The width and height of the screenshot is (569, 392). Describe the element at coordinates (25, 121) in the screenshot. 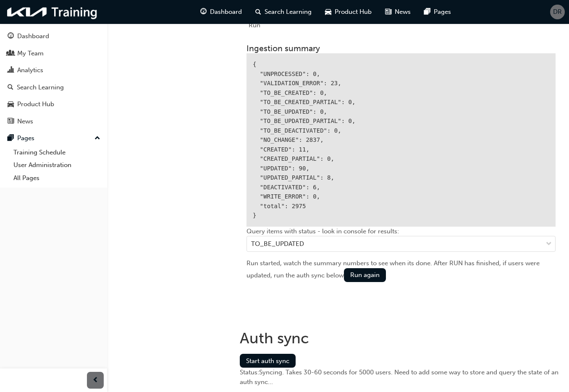

I see `div: News` at that location.